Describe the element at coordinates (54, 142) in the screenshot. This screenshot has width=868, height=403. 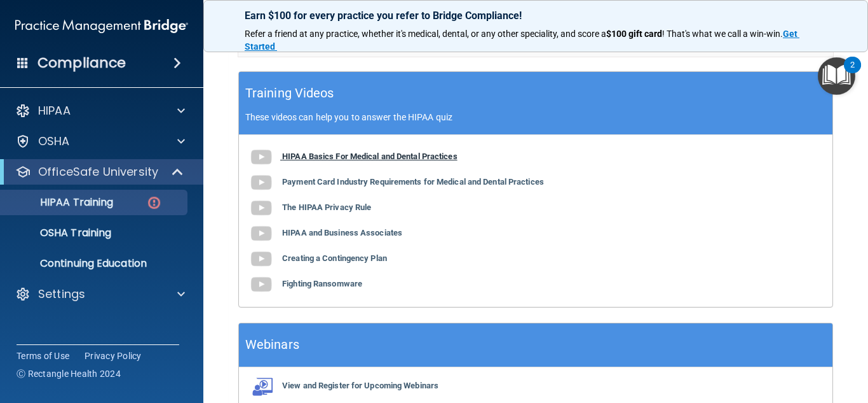
I see `p: OSHA` at that location.